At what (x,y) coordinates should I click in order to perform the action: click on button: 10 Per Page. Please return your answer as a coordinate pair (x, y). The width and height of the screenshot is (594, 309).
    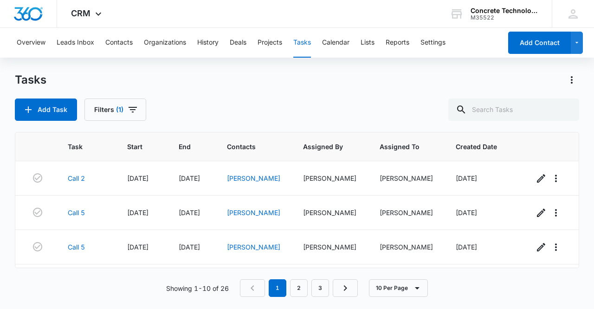
    Looking at the image, I should click on (398, 288).